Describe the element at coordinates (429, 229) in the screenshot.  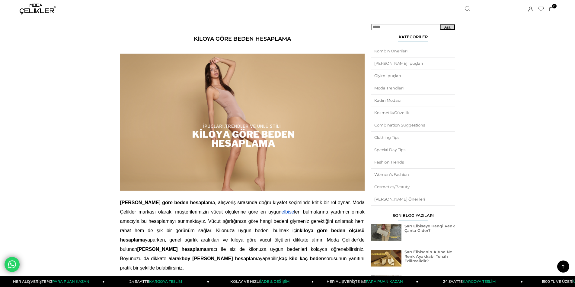
I see `a: Sarı Elbiseye Hangi Renk Çanta Gider?` at that location.